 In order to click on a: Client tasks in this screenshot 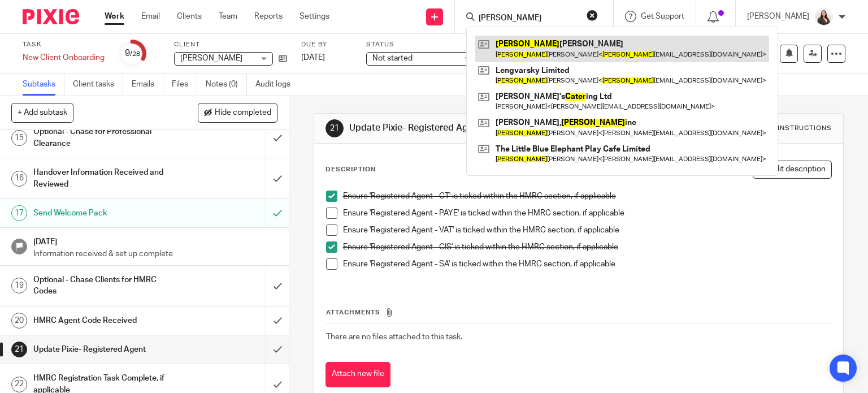, I will do `click(98, 84)`.